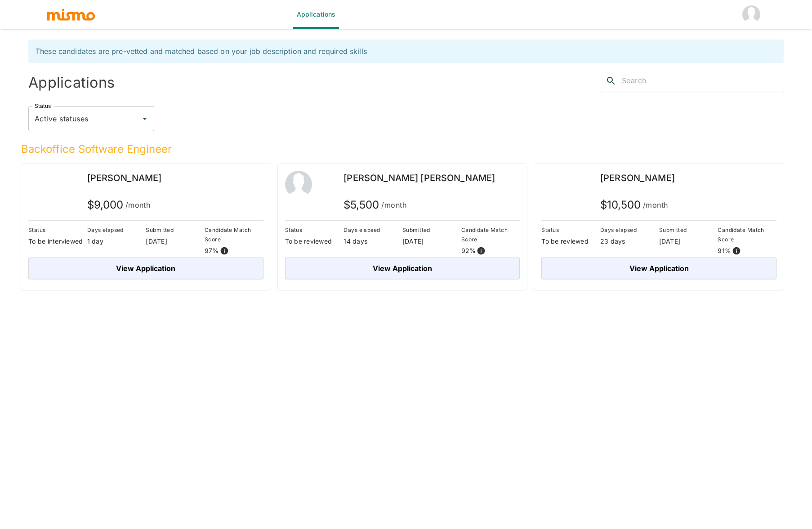 This screenshot has width=812, height=529. Describe the element at coordinates (703, 81) in the screenshot. I see `input: Search` at that location.